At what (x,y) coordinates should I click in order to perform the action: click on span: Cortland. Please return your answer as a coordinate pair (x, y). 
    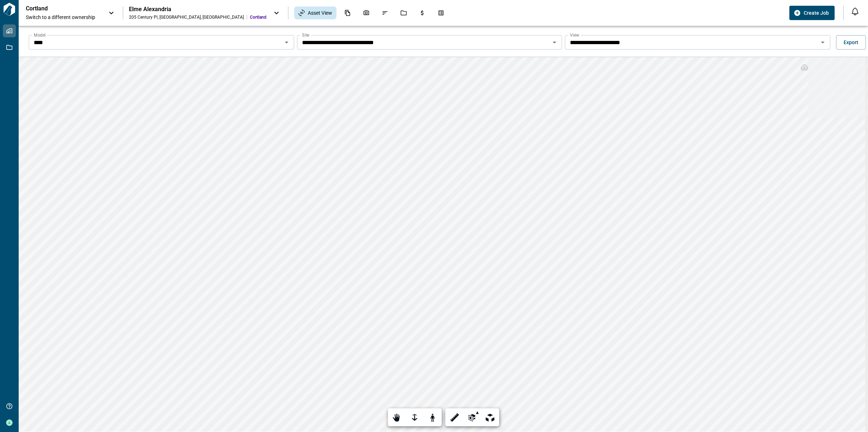
    Looking at the image, I should click on (258, 17).